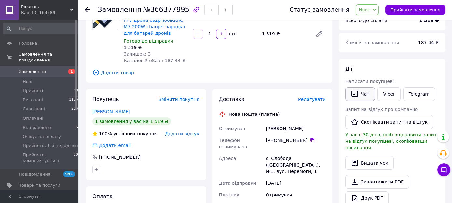 This screenshot has width=452, height=203. What do you see at coordinates (232, 99) in the screenshot?
I see `span: Доставка` at bounding box center [232, 99].